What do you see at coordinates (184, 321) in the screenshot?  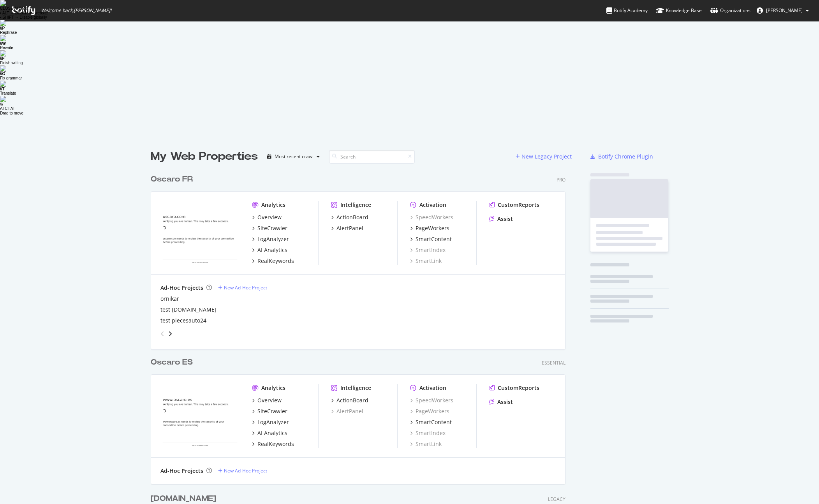 I see `a: test piecesauto24` at bounding box center [184, 321].